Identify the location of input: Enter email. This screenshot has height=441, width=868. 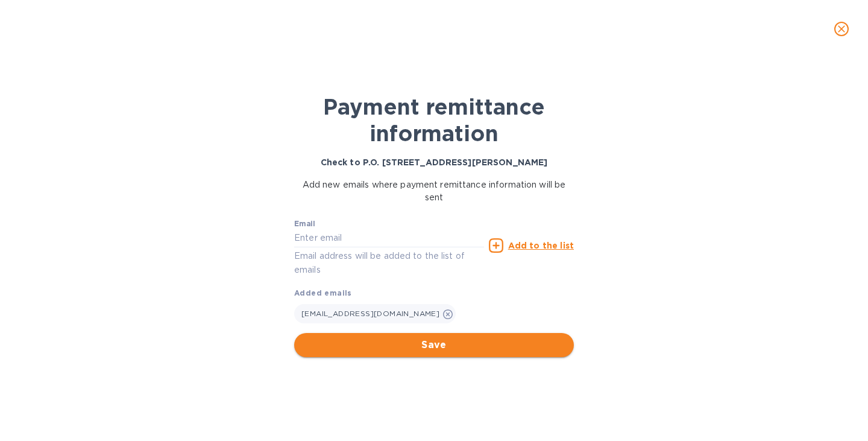
(389, 238).